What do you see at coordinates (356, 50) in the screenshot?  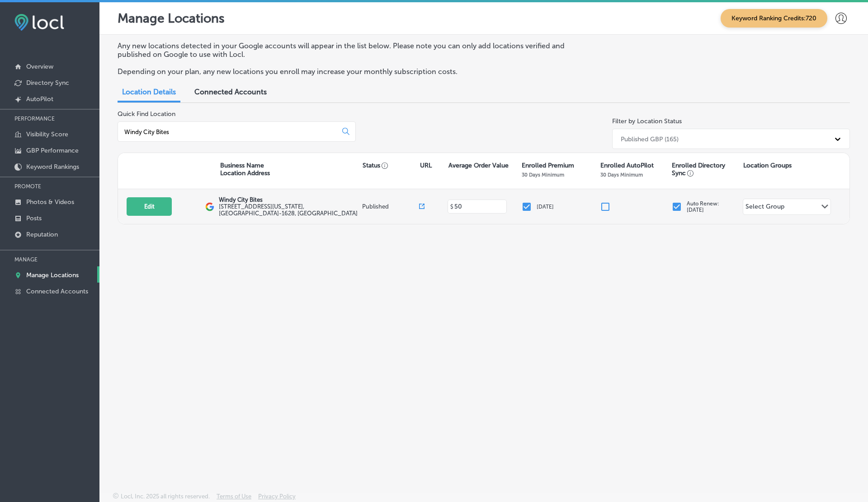 I see `p: Any new locations detected in your Google accounts will appear in the list below. Please note you...` at bounding box center [356, 50].